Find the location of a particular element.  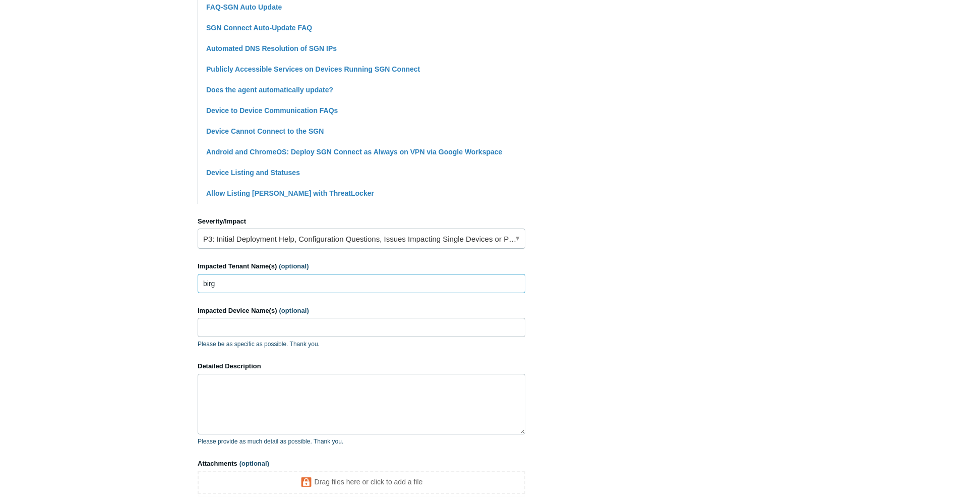

p: Please provide as much detail as possible. Thank you. is located at coordinates (361, 441).